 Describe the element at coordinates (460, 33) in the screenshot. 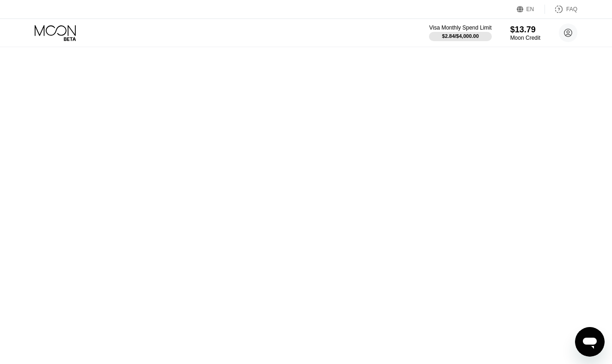

I see `div: Visa Monthly Spend Limit$2.84/$4,000.00` at that location.